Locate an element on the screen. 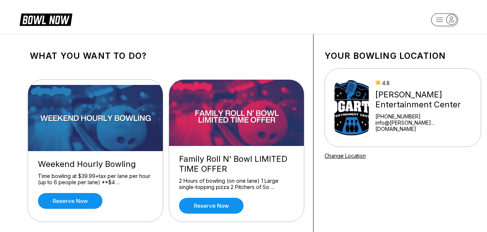 The height and width of the screenshot is (232, 487). div: 4.8 is located at coordinates (423, 83).